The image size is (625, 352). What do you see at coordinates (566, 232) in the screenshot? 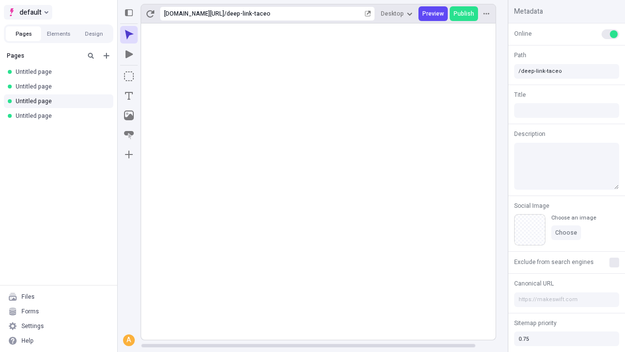
I see `button: Choose` at bounding box center [566, 232].